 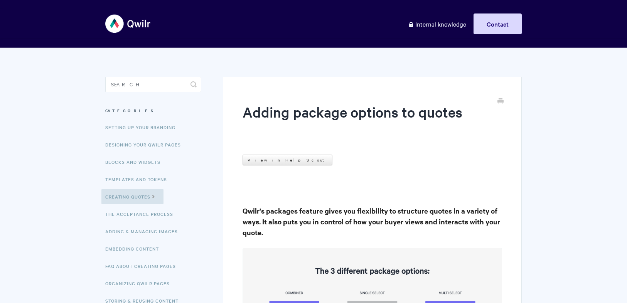 What do you see at coordinates (153, 111) in the screenshot?
I see `h3: Categories` at bounding box center [153, 111].